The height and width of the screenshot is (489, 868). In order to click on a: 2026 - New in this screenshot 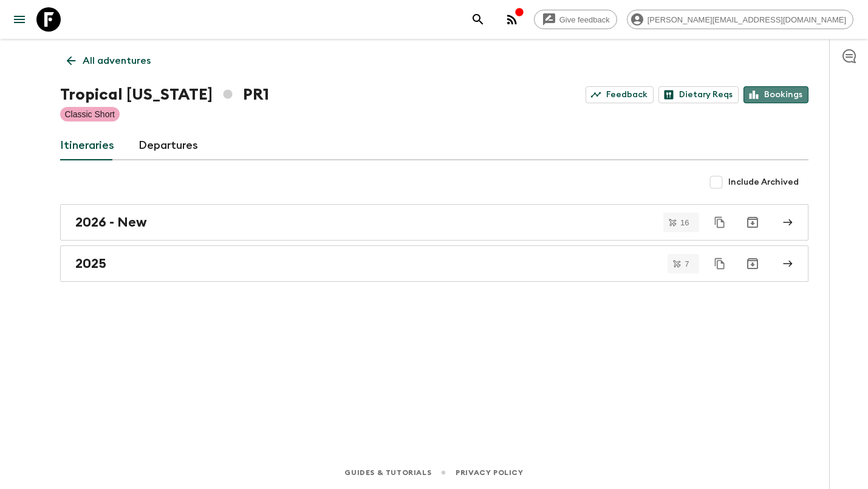, I will do `click(434, 223)`.